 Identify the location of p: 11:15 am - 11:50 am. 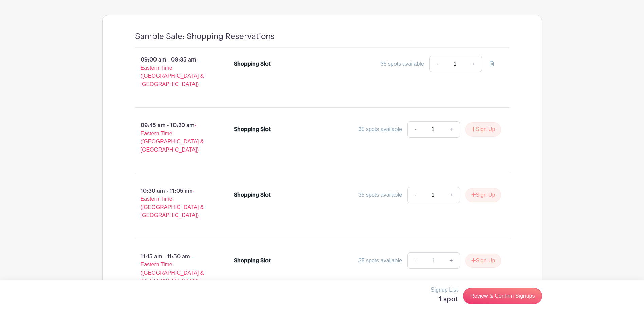
(174, 269).